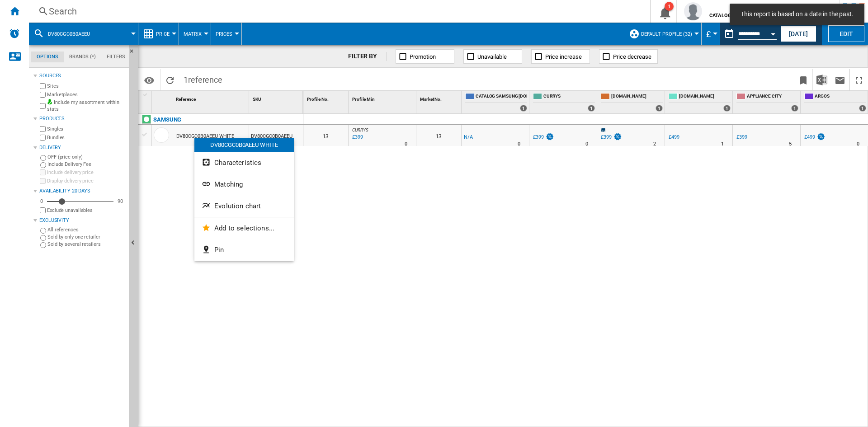 This screenshot has width=868, height=427. Describe the element at coordinates (219, 250) in the screenshot. I see `span: Pin` at that location.